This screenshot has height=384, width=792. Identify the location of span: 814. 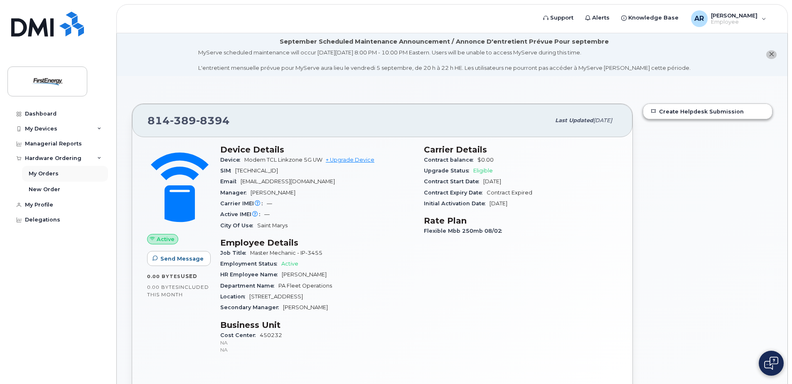
(189, 120).